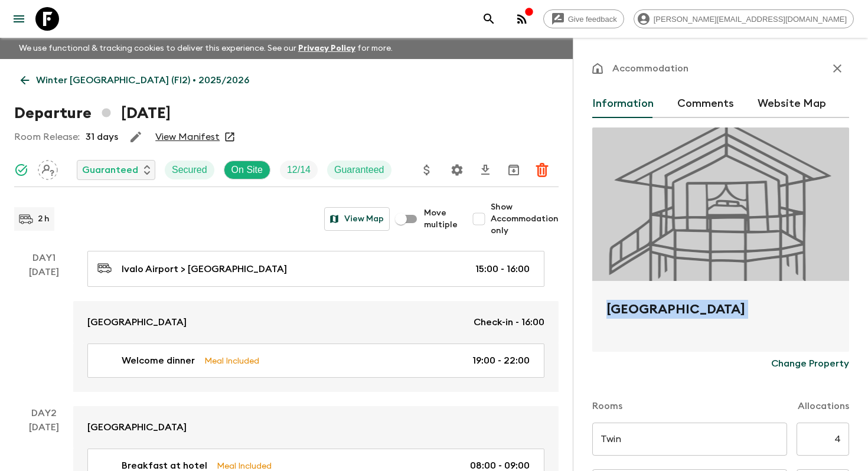 The image size is (868, 471). Describe the element at coordinates (190, 170) in the screenshot. I see `p: Secured` at that location.